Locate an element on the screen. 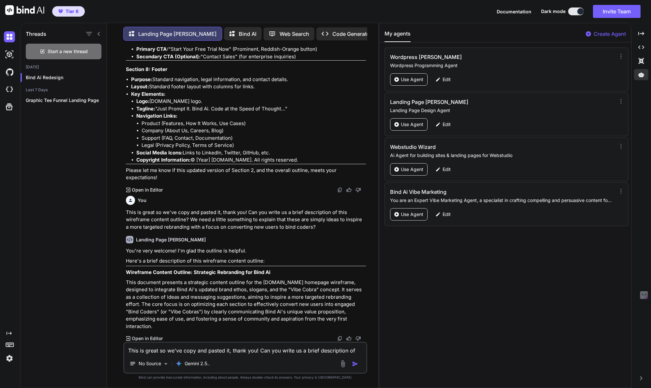 This screenshot has height=388, width=651. p: Bind Ai Redesign is located at coordinates (66, 78).